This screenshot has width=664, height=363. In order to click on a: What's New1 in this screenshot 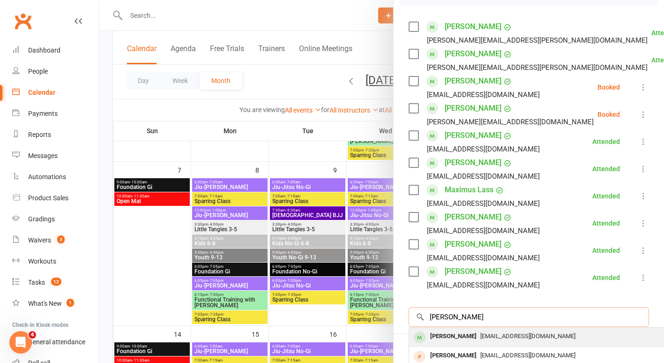, I will do `click(55, 303)`.